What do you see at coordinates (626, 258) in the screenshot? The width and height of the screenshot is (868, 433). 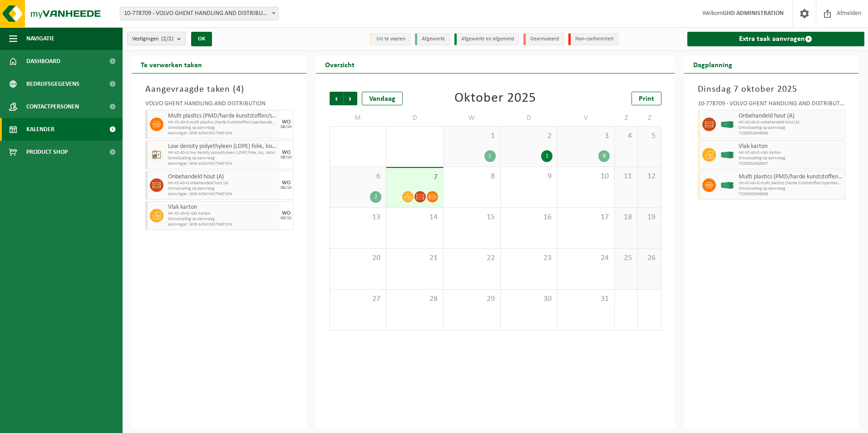 I see `span: 25` at bounding box center [626, 258].